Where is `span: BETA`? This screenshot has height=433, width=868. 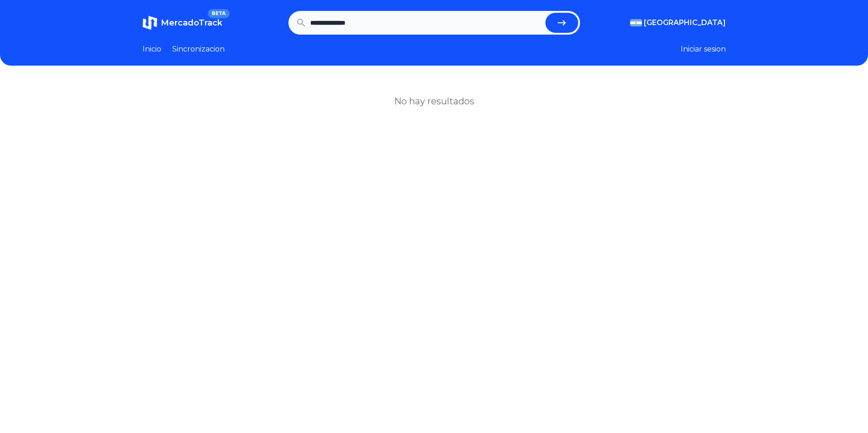
span: BETA is located at coordinates (218, 14).